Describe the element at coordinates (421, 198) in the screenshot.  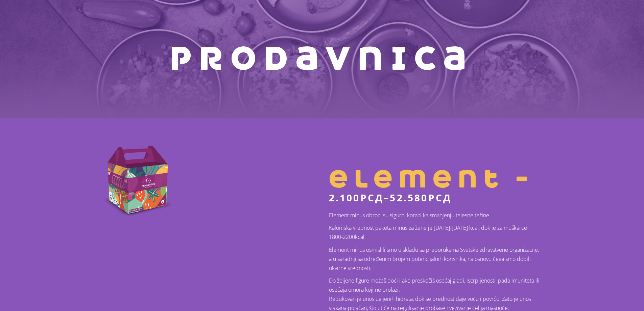
I see `bdi: 52.580` at that location.